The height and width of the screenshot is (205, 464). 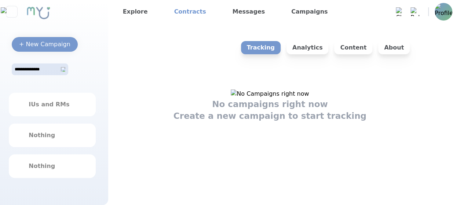 What do you see at coordinates (249, 12) in the screenshot?
I see `a: Messages` at bounding box center [249, 12].